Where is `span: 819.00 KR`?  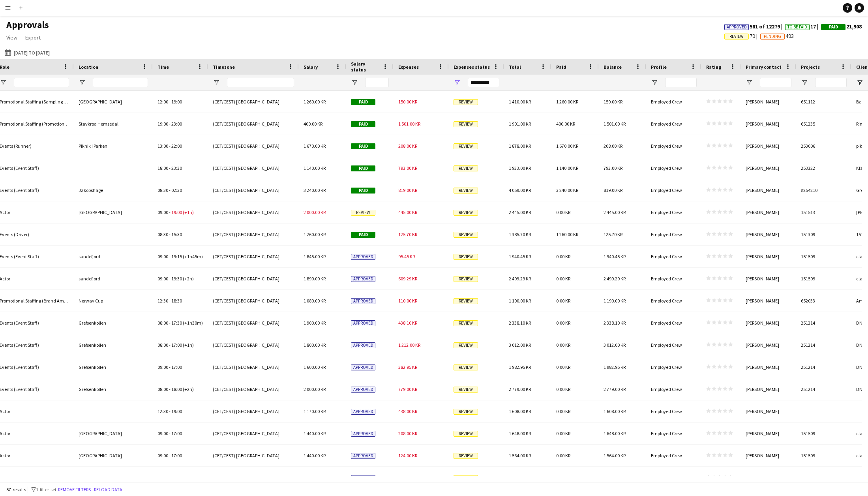
span: 819.00 KR is located at coordinates (612, 190).